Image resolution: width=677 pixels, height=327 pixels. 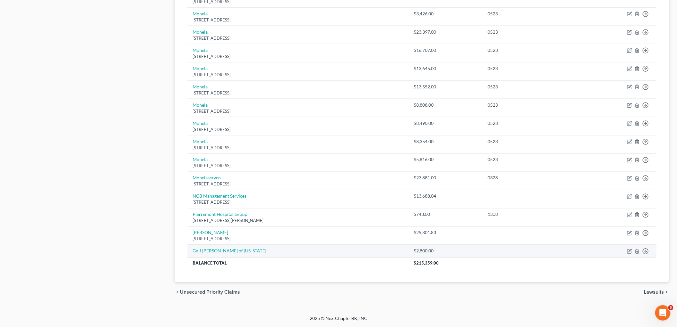 I want to click on a: NCB Management Services, so click(x=220, y=196).